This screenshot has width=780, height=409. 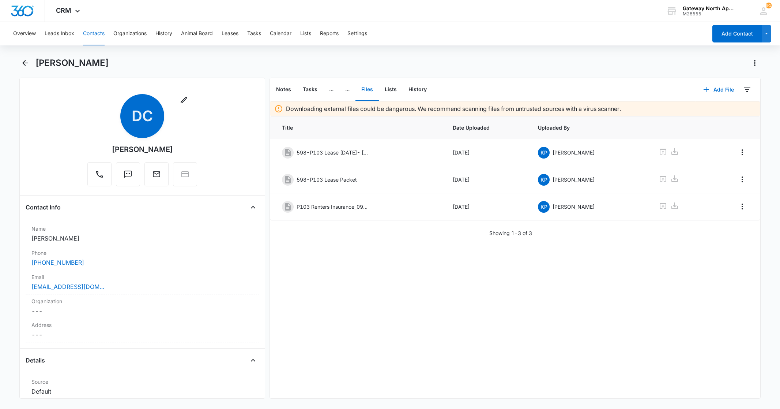 I want to click on label: Phone, so click(x=142, y=252).